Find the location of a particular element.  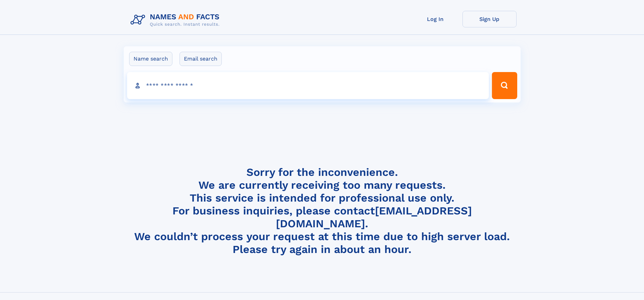

h4: Sorry for the inconvenience. We are currently receiving too many requests. This service is intend... is located at coordinates (322, 211).